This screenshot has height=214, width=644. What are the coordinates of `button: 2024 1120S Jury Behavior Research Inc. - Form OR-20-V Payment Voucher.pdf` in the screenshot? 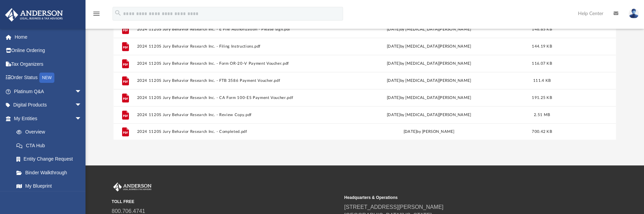 It's located at (233, 63).